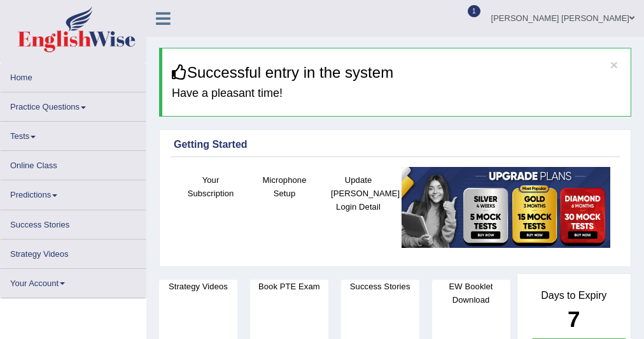 This screenshot has height=339, width=644. Describe the element at coordinates (74, 163) in the screenshot. I see `a: Online Class` at that location.